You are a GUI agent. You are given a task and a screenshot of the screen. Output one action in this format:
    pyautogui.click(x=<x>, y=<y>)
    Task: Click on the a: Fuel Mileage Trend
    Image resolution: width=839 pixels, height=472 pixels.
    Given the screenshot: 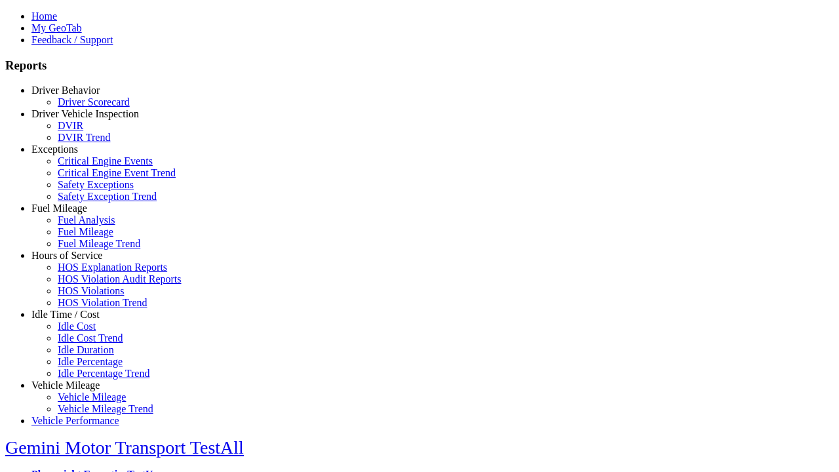 What is the action you would take?
    pyautogui.click(x=99, y=243)
    